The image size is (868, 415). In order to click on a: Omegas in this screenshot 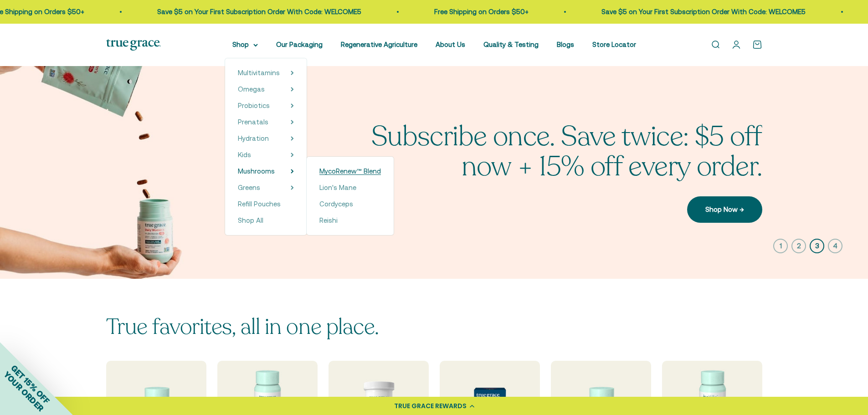, I will do `click(251, 89)`.